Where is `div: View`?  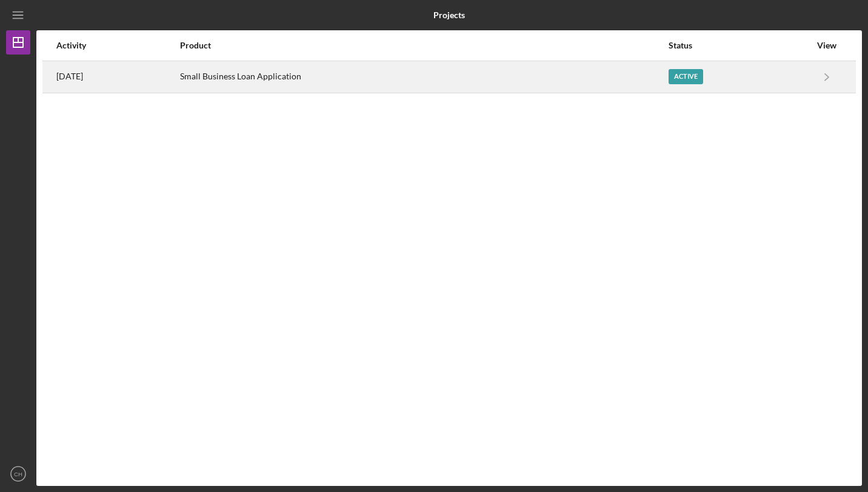 div: View is located at coordinates (827, 45).